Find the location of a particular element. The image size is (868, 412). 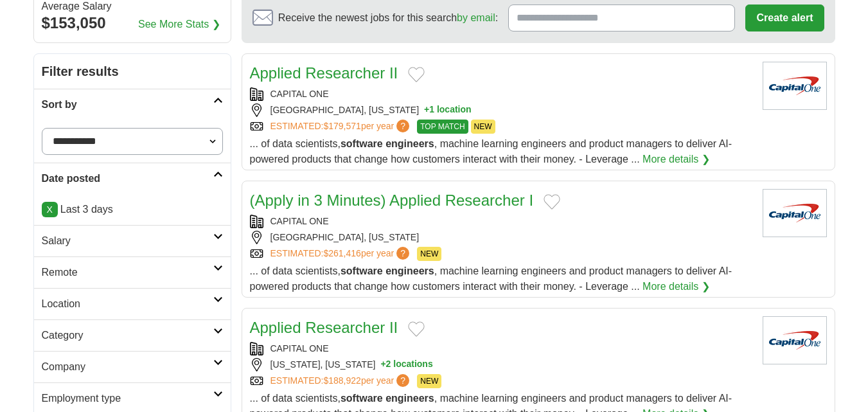

h2: Filter results is located at coordinates (132, 71).